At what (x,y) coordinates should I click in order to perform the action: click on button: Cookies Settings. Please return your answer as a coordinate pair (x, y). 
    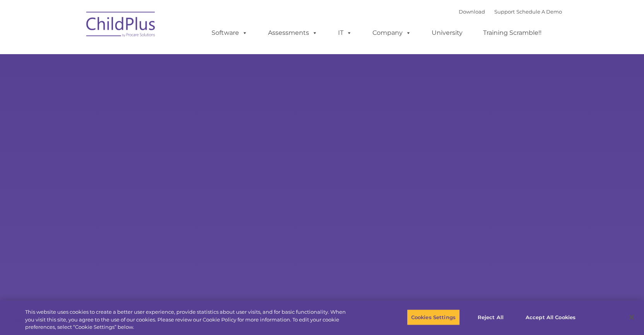
    Looking at the image, I should click on (433, 317).